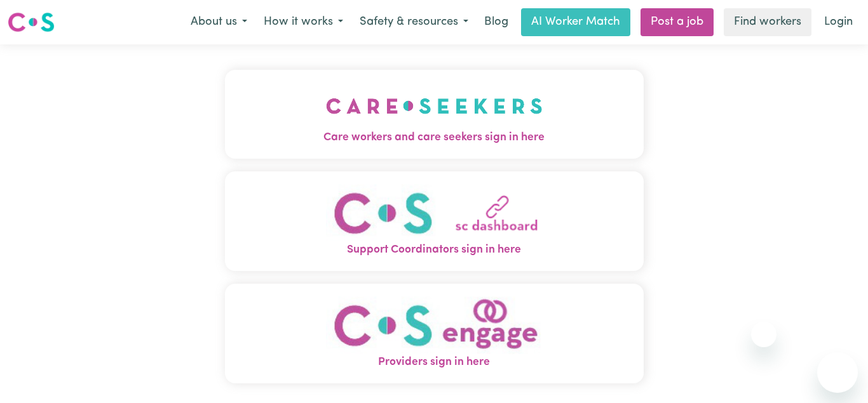 This screenshot has height=403, width=868. I want to click on button: Providers sign in here, so click(434, 333).